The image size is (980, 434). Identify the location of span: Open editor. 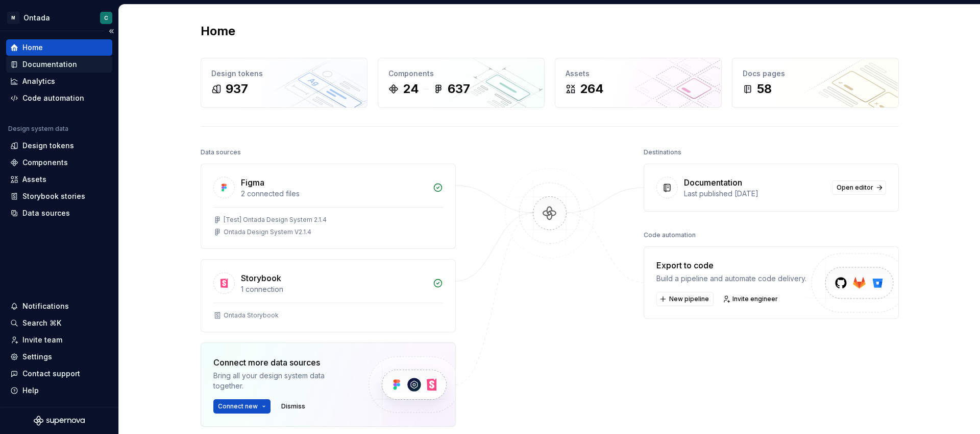
(855, 188).